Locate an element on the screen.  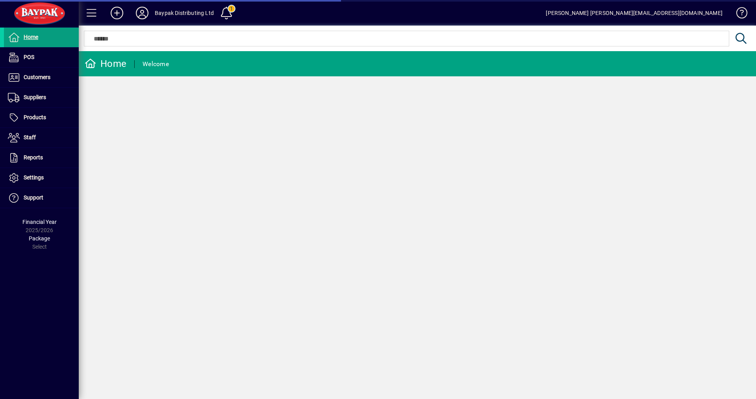
button: Add is located at coordinates (117, 13).